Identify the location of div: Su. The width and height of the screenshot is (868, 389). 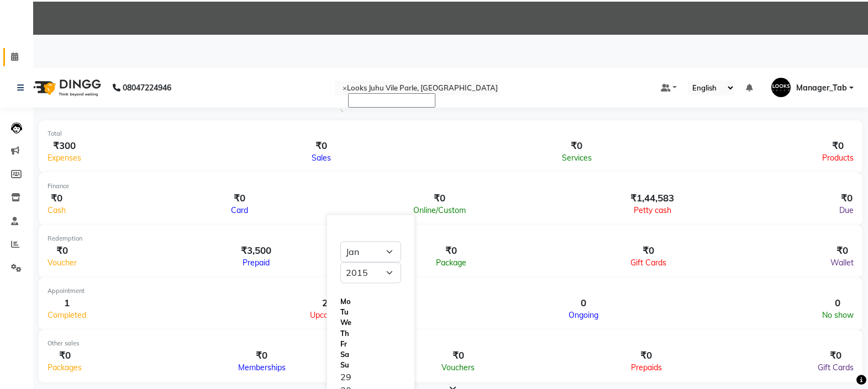
(370, 366).